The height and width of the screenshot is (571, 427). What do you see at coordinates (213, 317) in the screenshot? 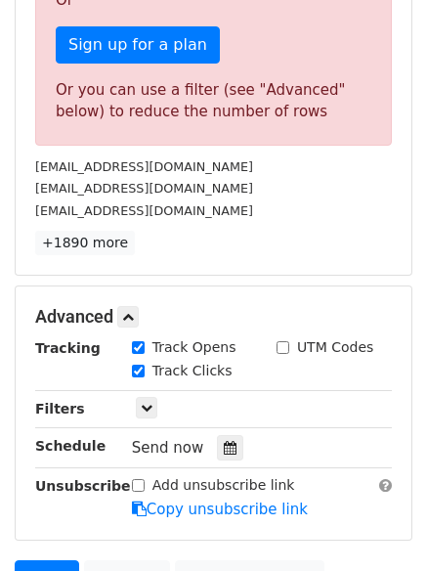
I see `h5: Advanced` at bounding box center [213, 317].